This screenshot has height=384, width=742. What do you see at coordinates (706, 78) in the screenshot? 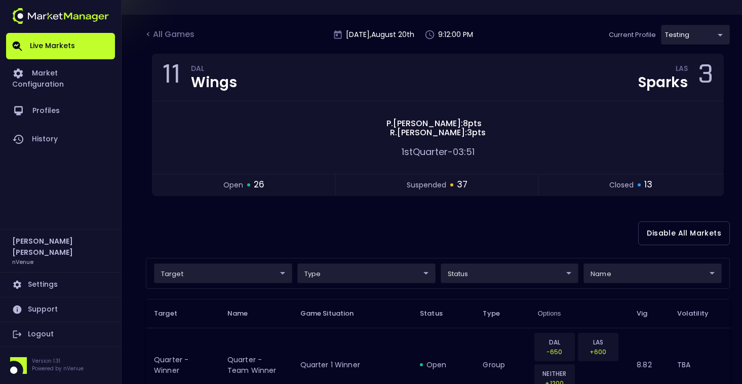
I see `div: 3` at bounding box center [706, 78].